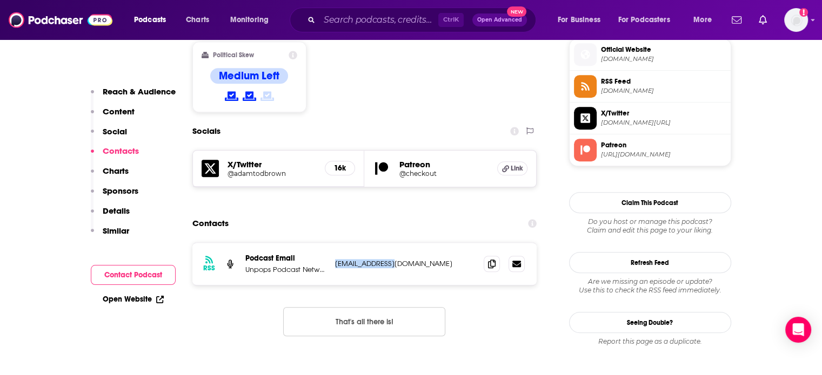  Describe the element at coordinates (644, 20) in the screenshot. I see `span: For Podcasters` at that location.